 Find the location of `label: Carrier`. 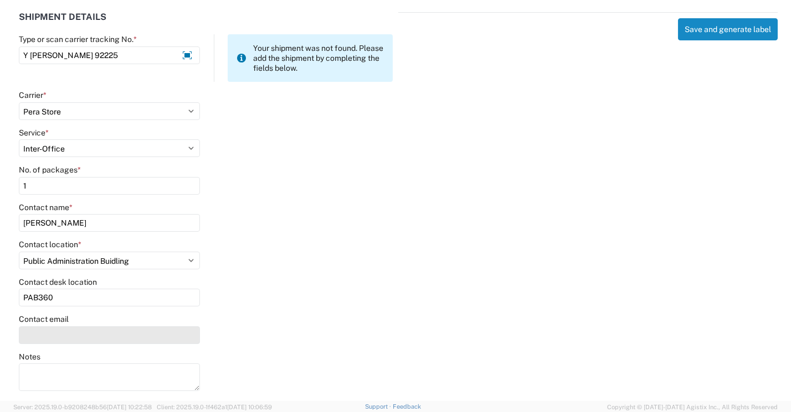

label: Carrier is located at coordinates (33, 95).